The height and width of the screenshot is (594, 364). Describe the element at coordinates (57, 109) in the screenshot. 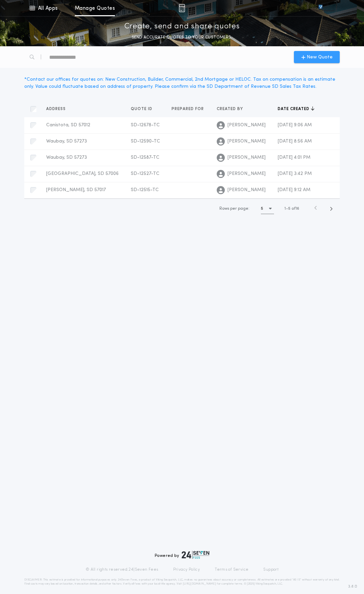

I see `span: Address` at that location.